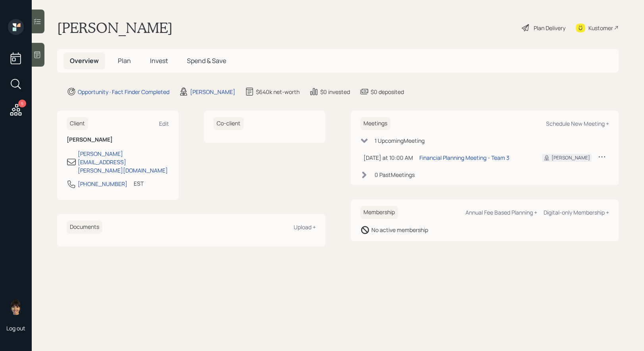 Image resolution: width=644 pixels, height=351 pixels. I want to click on div: EST, so click(138, 184).